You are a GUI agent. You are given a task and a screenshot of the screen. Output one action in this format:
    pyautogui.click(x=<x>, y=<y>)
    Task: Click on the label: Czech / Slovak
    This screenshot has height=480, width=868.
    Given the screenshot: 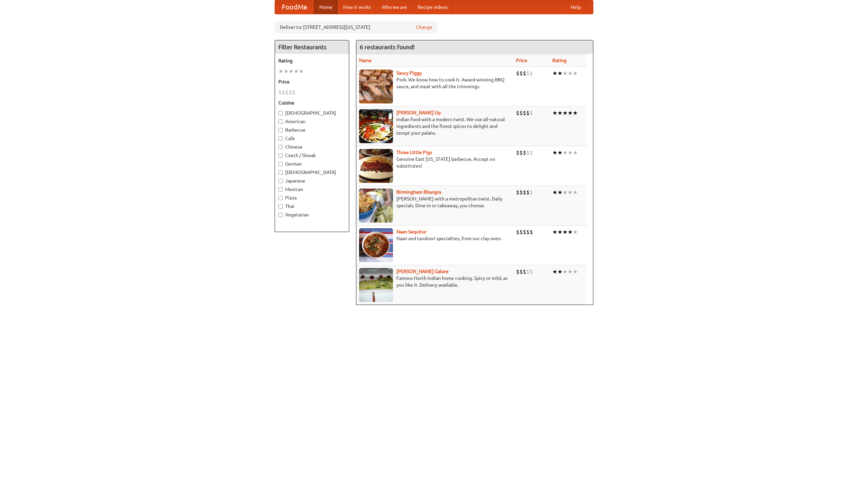 What is the action you would take?
    pyautogui.click(x=312, y=156)
    